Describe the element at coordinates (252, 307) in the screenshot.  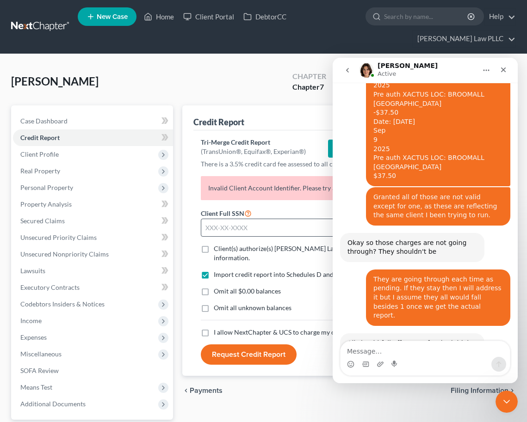
I see `span: Omit all unknown balances` at that location.